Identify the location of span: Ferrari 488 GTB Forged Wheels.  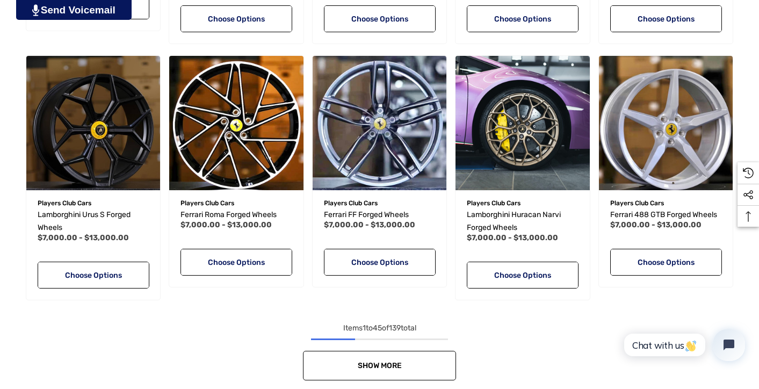
(664, 214).